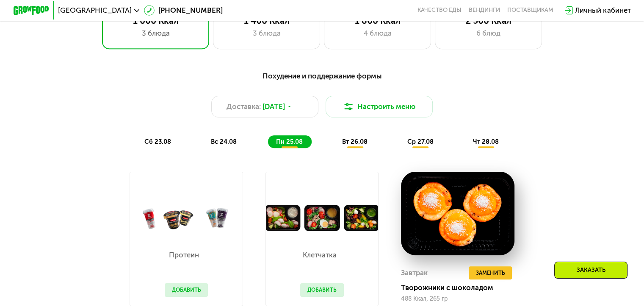  What do you see at coordinates (322, 76) in the screenshot?
I see `div: Похудение и поддержание формы` at bounding box center [322, 76].